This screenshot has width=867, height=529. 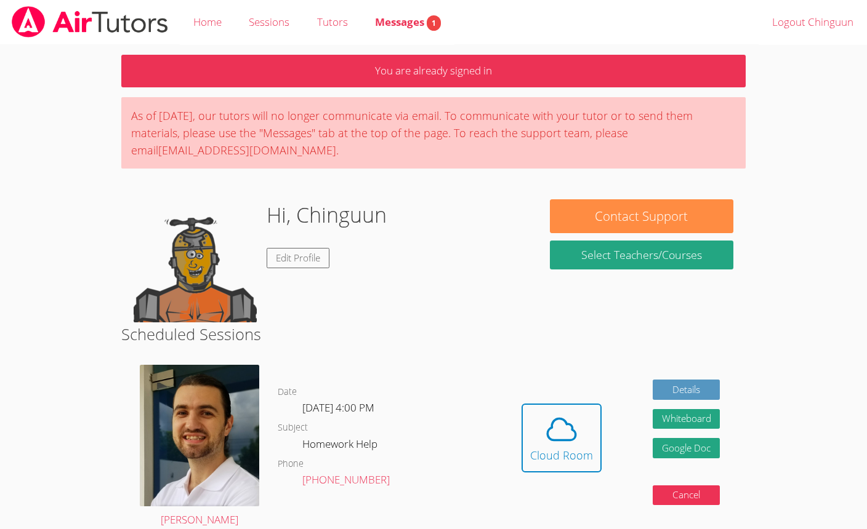 I want to click on button: Cancel, so click(x=686, y=495).